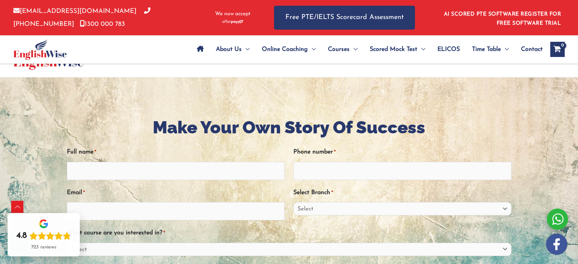 The width and height of the screenshot is (578, 264). Describe the element at coordinates (487, 49) in the screenshot. I see `span: Time Table` at that location.